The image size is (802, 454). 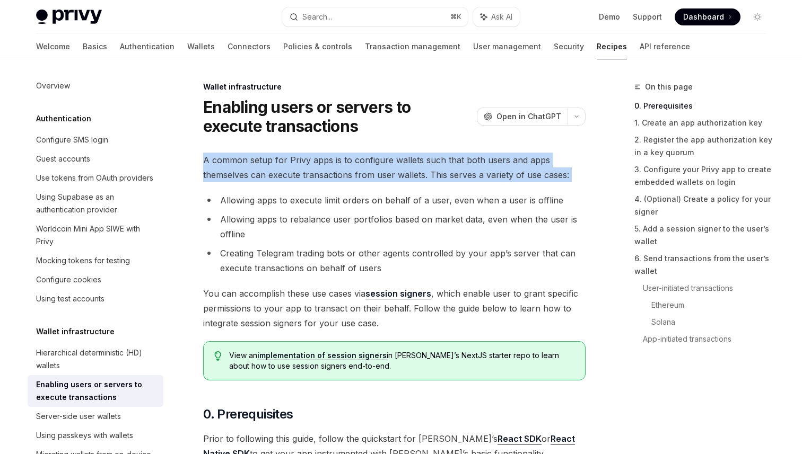 What do you see at coordinates (249, 47) in the screenshot?
I see `a: Connectors` at bounding box center [249, 47].